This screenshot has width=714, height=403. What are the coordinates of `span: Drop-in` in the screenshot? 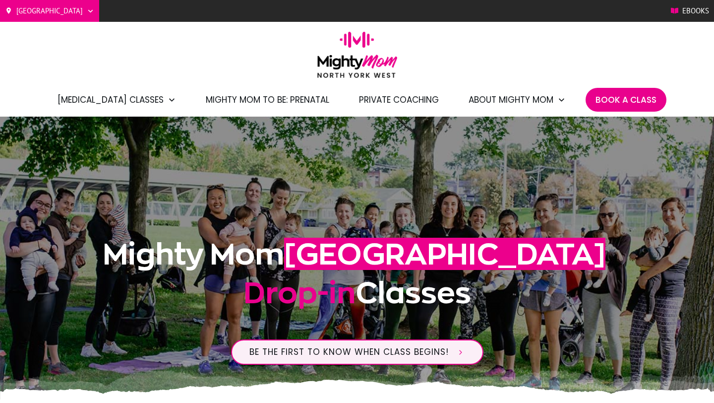 It's located at (300, 292).